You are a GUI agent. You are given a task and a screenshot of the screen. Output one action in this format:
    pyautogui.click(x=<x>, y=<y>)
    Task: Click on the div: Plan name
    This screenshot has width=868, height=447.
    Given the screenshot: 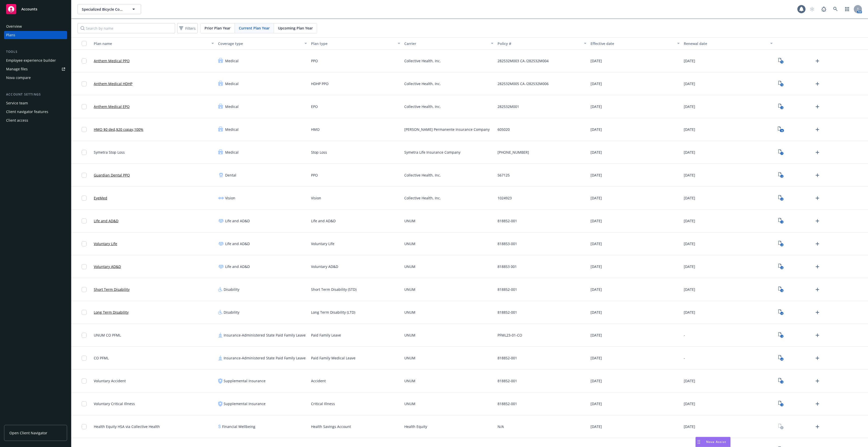 What is the action you would take?
    pyautogui.click(x=151, y=44)
    